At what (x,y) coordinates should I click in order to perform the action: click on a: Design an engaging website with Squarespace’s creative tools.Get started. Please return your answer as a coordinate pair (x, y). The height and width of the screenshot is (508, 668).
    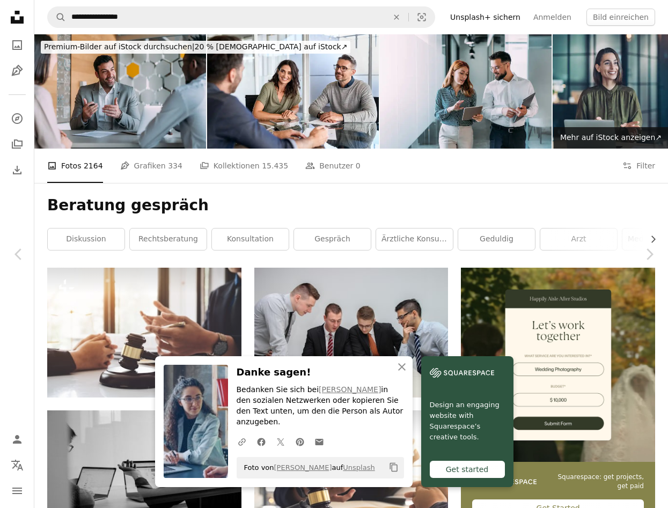
    Looking at the image, I should click on (467, 421).